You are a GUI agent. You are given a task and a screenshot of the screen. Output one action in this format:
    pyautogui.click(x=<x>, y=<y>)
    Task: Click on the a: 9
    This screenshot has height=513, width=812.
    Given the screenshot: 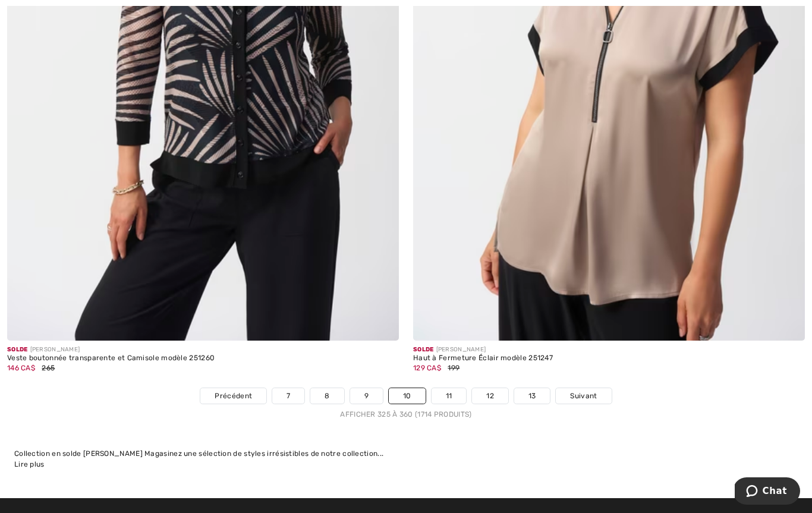 What is the action you would take?
    pyautogui.click(x=366, y=396)
    